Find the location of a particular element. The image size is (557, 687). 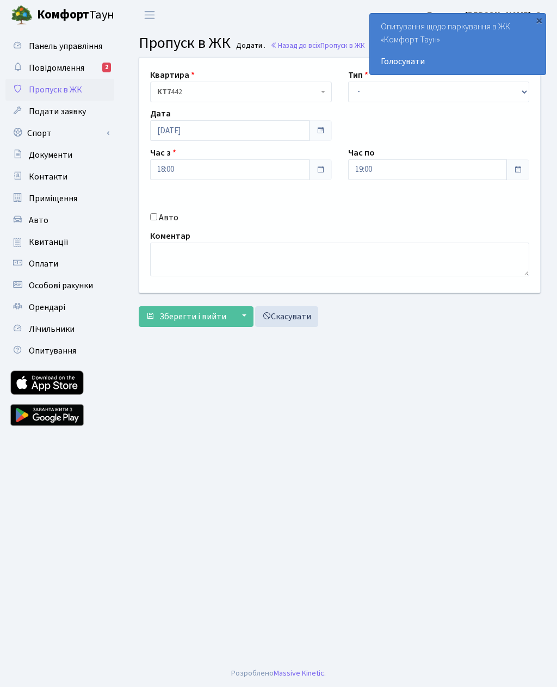

span: Квитанції is located at coordinates (48, 242).